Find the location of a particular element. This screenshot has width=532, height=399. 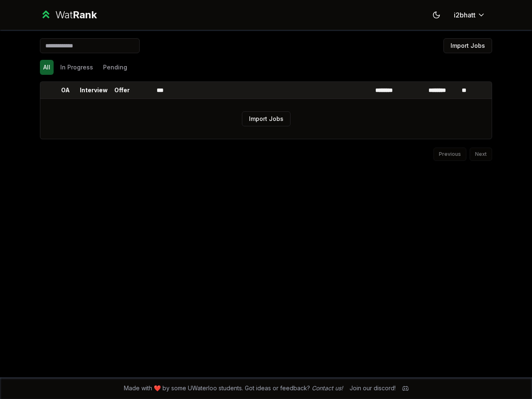

button: All is located at coordinates (47, 68).